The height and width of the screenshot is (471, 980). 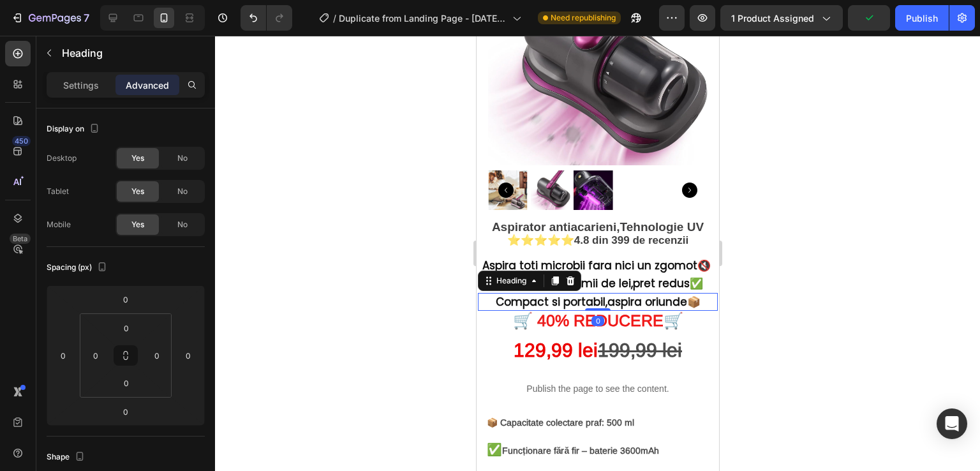 I want to click on div: 450, so click(x=21, y=141).